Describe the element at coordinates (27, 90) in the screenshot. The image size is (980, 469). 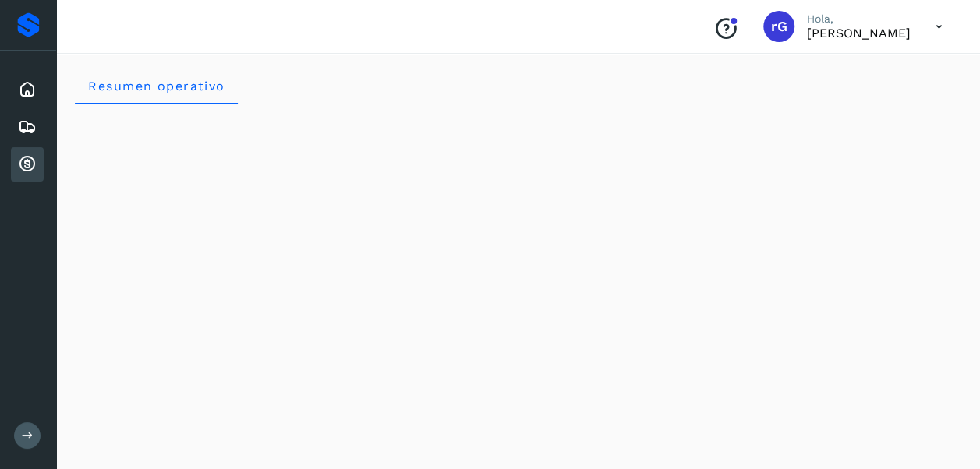
I see `div: Inicio` at that location.